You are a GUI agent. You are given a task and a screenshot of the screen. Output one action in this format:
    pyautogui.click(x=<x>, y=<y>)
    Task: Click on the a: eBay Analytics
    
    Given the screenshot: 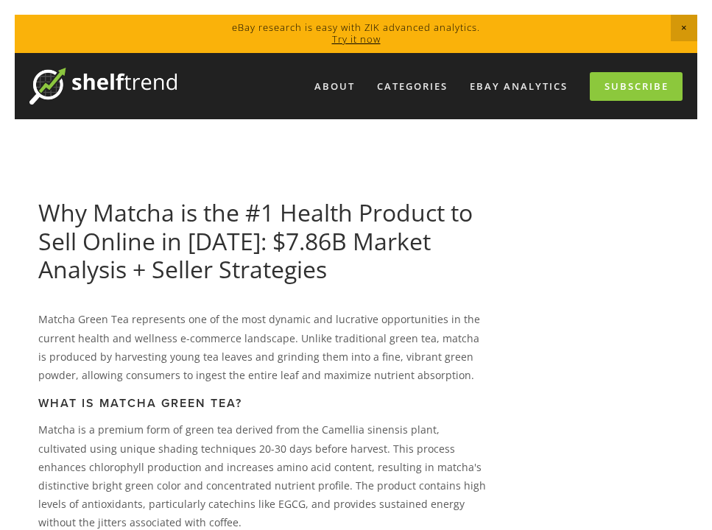 What is the action you would take?
    pyautogui.click(x=518, y=86)
    